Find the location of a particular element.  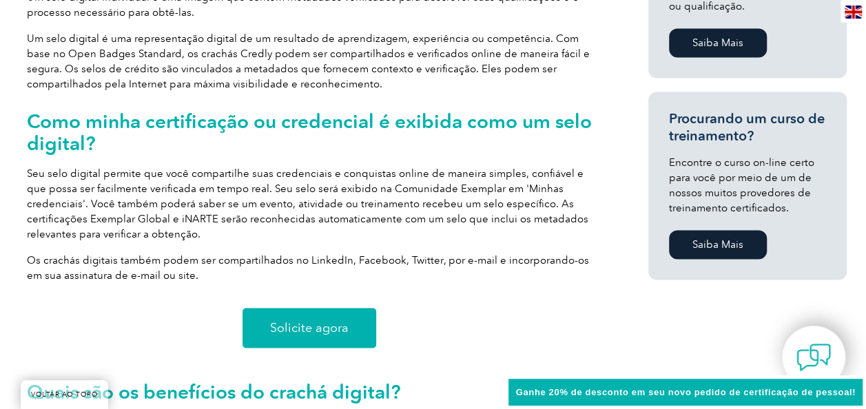

p: Seu selo digital permite que você compartilhe suas credenciais e conquistas online de maneira sim... is located at coordinates (309, 204).